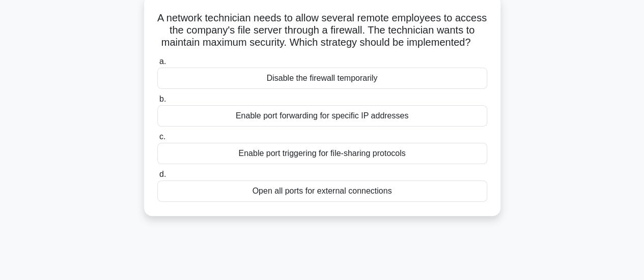 The image size is (644, 280). What do you see at coordinates (162, 61) in the screenshot?
I see `span: a.` at bounding box center [162, 61].